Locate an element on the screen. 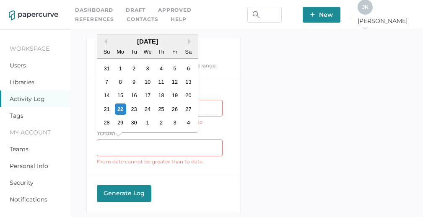  div: Choose Sunday, September 28th, 2025 is located at coordinates (106, 122).